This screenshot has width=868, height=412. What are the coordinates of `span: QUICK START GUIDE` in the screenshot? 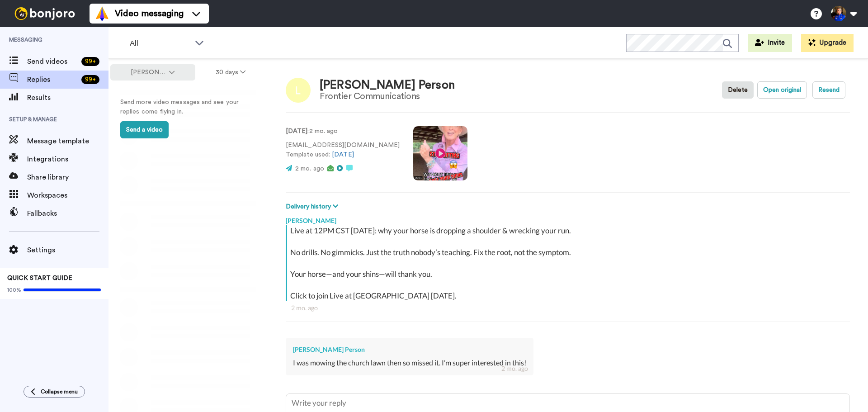 It's located at (39, 278).